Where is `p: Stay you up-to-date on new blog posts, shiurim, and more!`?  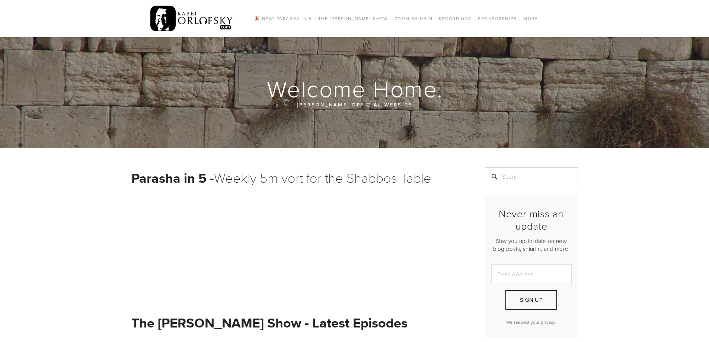
p: Stay you up-to-date on new blog posts, shiurim, and more! is located at coordinates (531, 245).